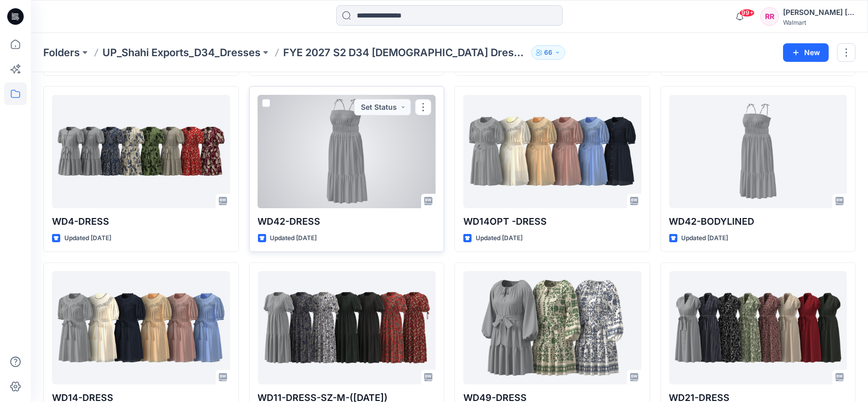 The width and height of the screenshot is (868, 402). Describe the element at coordinates (552, 151) in the screenshot. I see `a: WD14OPT -DRESS` at that location.